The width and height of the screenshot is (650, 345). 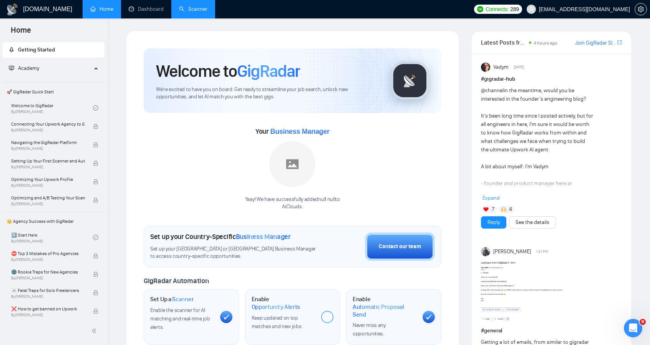 What do you see at coordinates (527, 290) in the screenshot?
I see `img: F09KZHZ3YSU-Screenshot%202025-10-07%20at%2012.39.21%E2%80%AFPM.png` at bounding box center [527, 290].